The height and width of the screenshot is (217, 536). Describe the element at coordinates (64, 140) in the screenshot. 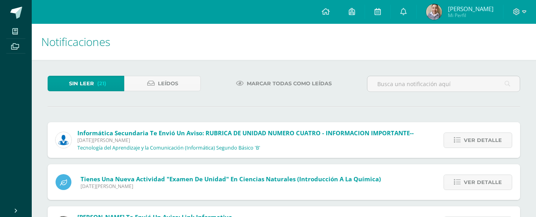

I see `img: 6ed6846fa57649245178fca9fc9a58dd.png` at that location.